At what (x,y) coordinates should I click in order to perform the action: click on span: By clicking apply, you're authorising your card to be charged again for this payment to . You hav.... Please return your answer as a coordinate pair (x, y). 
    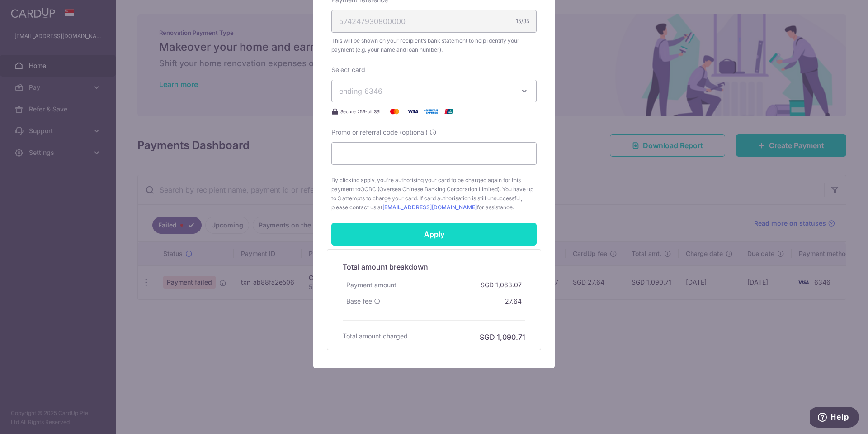
    Looking at the image, I should click on (434, 194).